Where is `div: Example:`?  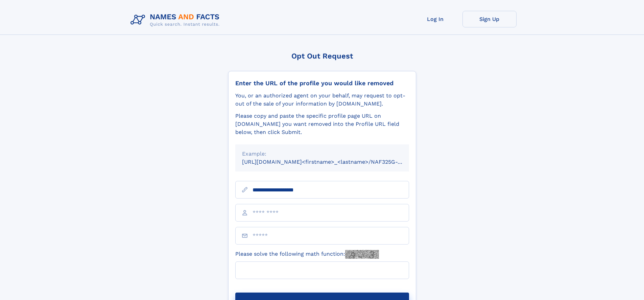
div: Example: is located at coordinates (322, 154).